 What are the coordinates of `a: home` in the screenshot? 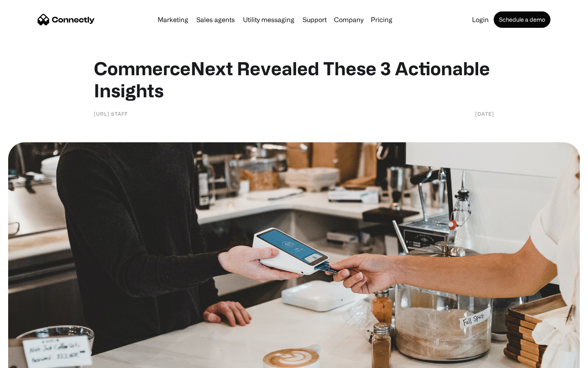 It's located at (66, 20).